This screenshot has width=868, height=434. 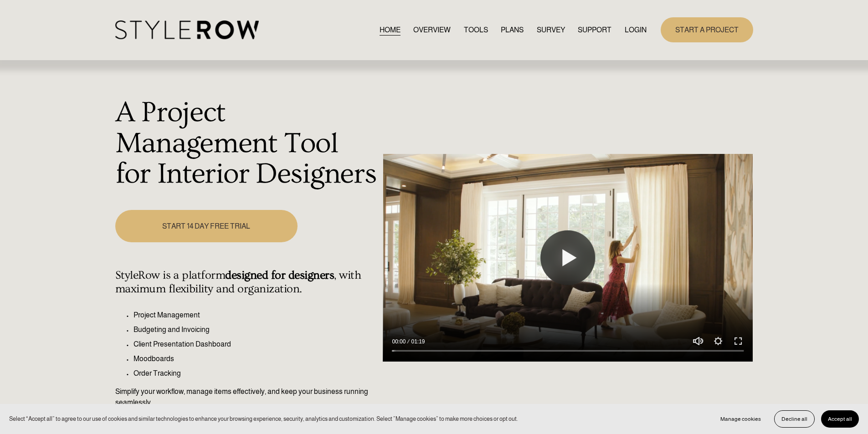 What do you see at coordinates (400, 342) in the screenshot?
I see `div: Current time` at bounding box center [400, 342].